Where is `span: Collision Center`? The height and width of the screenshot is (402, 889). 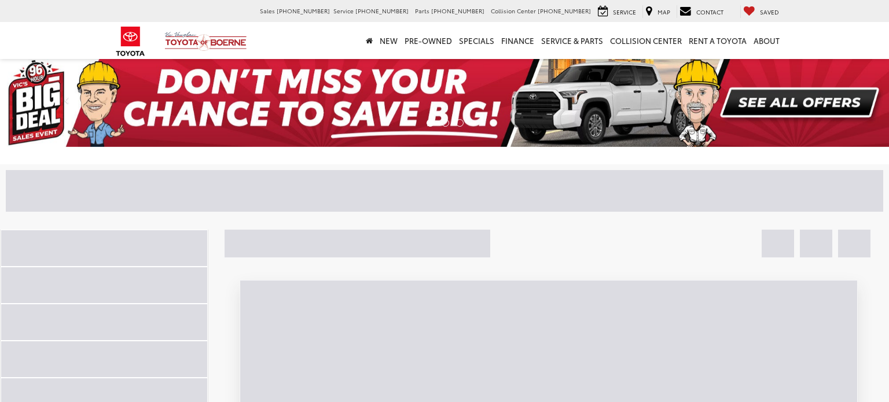 span: Collision Center is located at coordinates (513, 10).